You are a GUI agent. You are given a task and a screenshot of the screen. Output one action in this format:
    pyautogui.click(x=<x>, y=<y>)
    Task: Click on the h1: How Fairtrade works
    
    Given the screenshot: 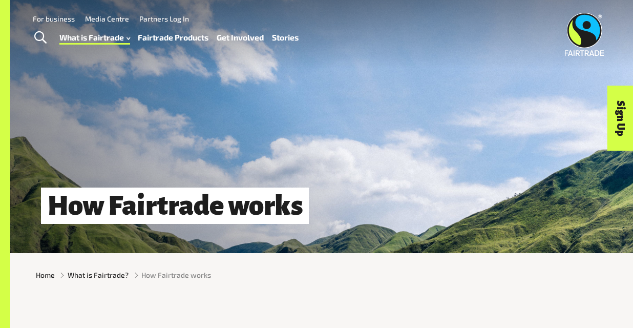 What is the action you would take?
    pyautogui.click(x=175, y=205)
    